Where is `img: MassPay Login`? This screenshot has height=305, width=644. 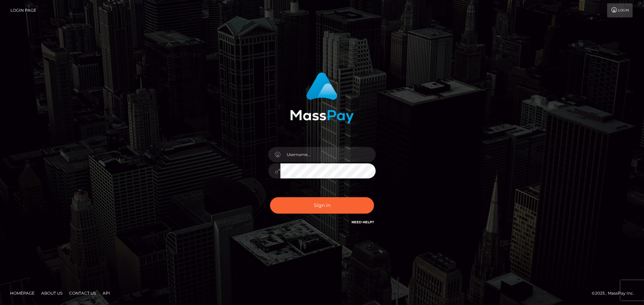
img: MassPay Login is located at coordinates (322, 98).